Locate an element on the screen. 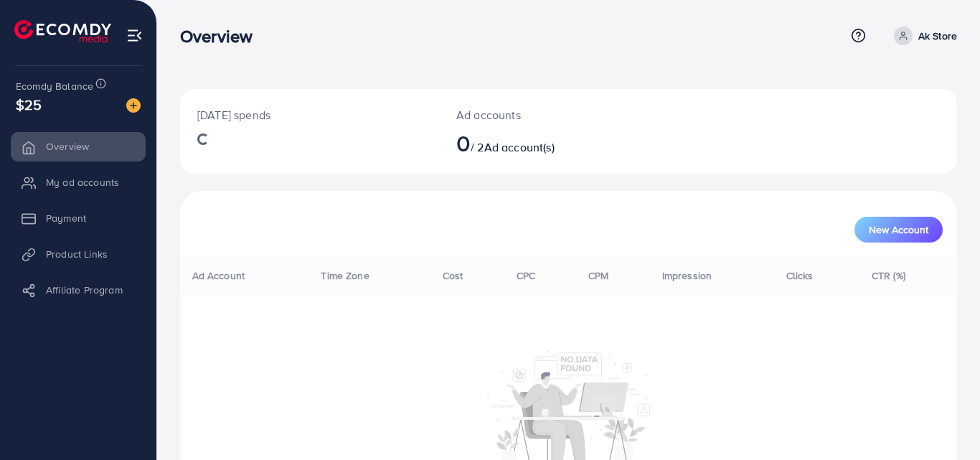 This screenshot has height=460, width=980. h3: Overview is located at coordinates (222, 36).